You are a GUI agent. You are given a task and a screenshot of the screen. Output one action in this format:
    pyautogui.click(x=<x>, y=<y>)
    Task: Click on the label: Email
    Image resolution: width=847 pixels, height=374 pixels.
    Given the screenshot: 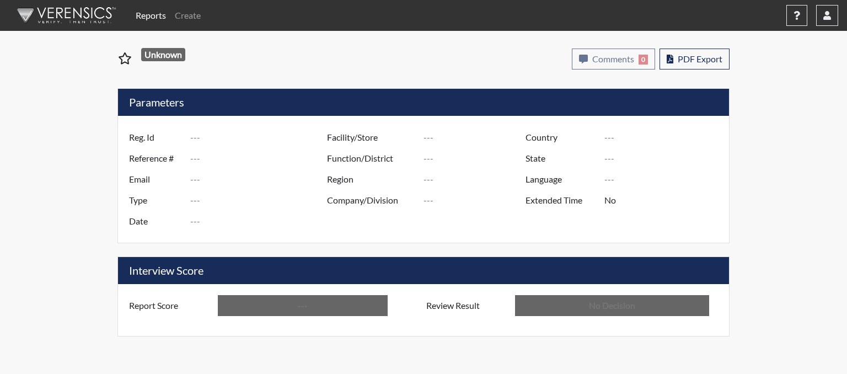 What is the action you would take?
    pyautogui.click(x=155, y=179)
    